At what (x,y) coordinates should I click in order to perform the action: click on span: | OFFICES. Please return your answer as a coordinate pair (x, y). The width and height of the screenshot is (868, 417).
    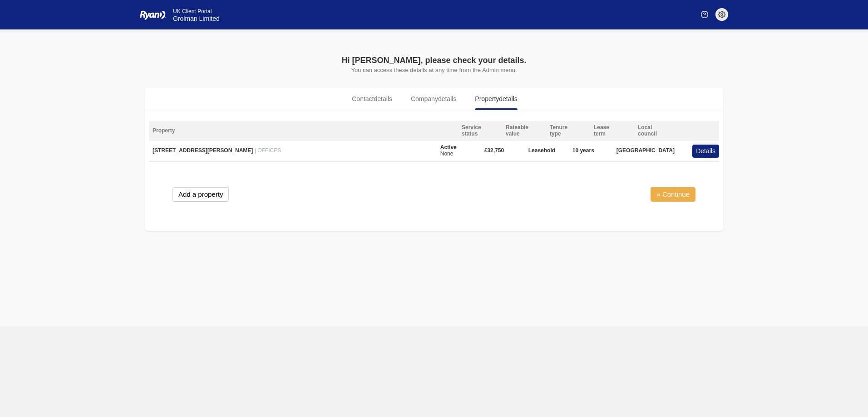
    Looking at the image, I should click on (268, 151).